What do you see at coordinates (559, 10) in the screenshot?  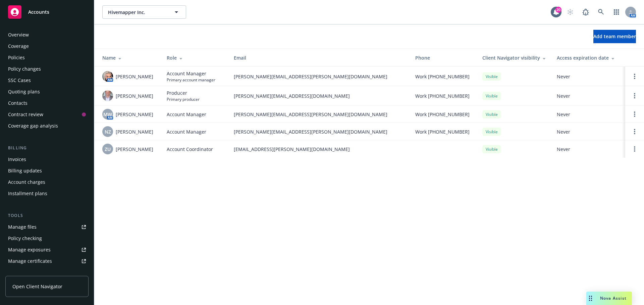 I see `div: 20` at bounding box center [559, 10].